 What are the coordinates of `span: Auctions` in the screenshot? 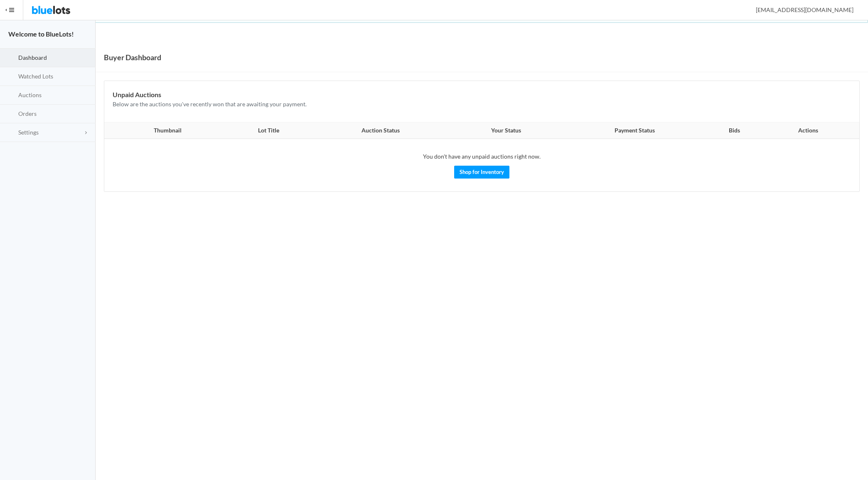 It's located at (30, 95).